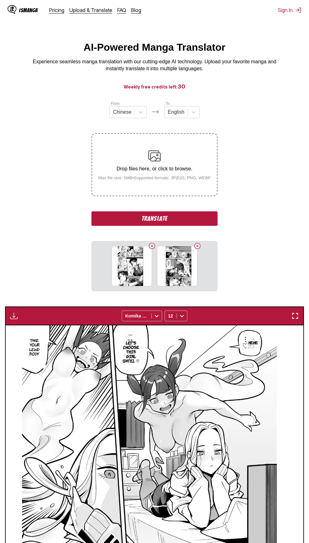 Image resolution: width=309 pixels, height=543 pixels. Describe the element at coordinates (154, 219) in the screenshot. I see `button: Translate` at that location.